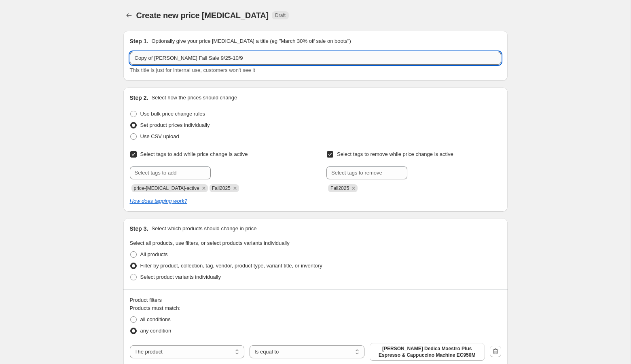 Image resolution: width=631 pixels, height=364 pixels. I want to click on button: Price change jobs, so click(129, 15).